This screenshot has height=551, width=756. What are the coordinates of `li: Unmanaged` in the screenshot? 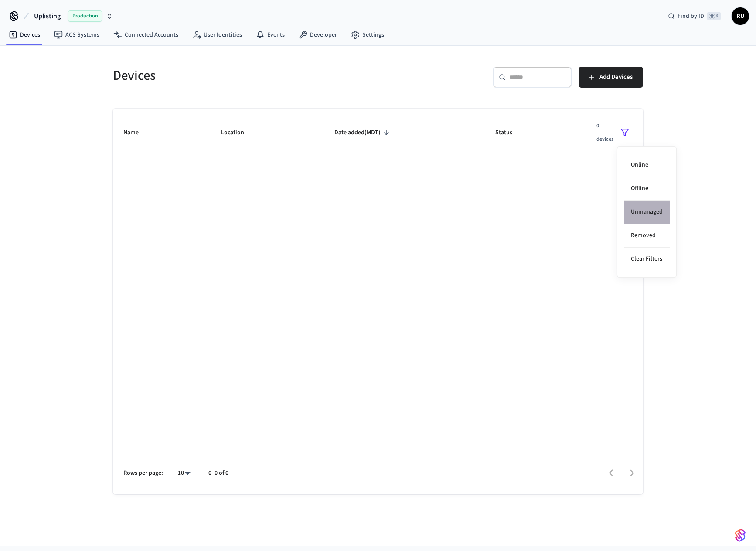 It's located at (647, 213).